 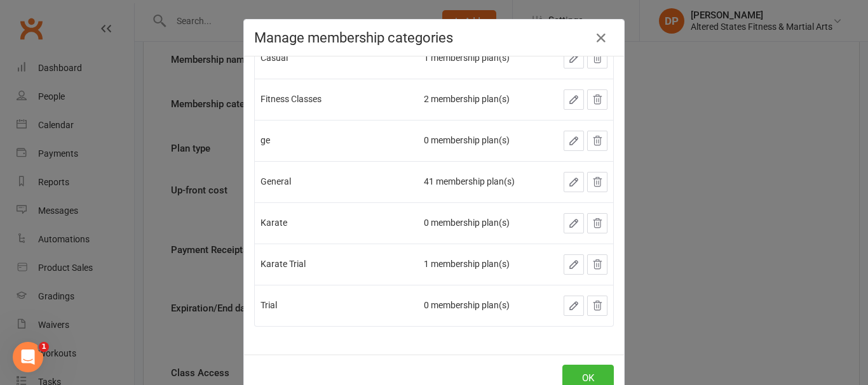 I want to click on div: General, so click(x=336, y=181).